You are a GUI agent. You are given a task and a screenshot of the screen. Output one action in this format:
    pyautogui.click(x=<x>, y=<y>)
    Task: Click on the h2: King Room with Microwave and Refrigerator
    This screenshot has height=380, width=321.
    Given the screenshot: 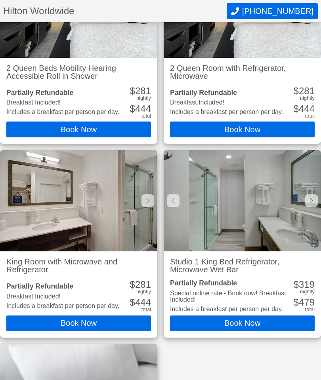 What is the action you would take?
    pyautogui.click(x=78, y=266)
    